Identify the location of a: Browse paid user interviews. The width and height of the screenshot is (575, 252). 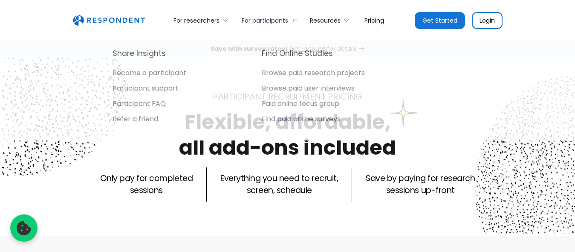
(314, 90).